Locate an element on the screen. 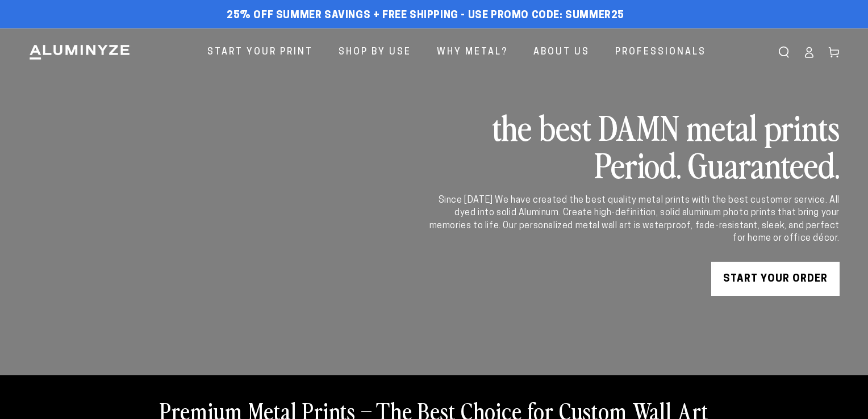 The height and width of the screenshot is (419, 868). span: Why Metal? is located at coordinates (472, 52).